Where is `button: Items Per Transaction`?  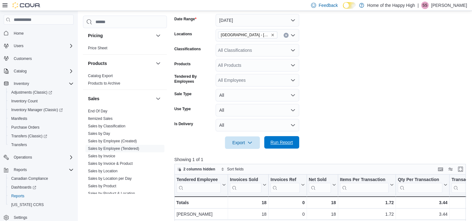 button: Items Per Transaction is located at coordinates (367, 185).